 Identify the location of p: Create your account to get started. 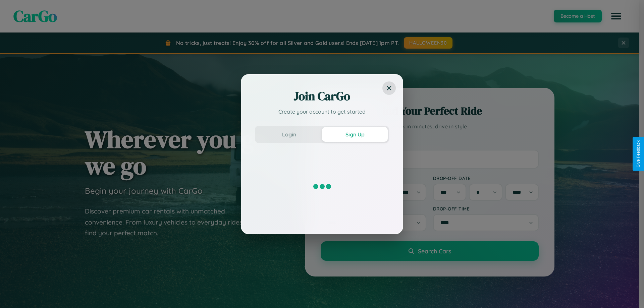
(322, 112).